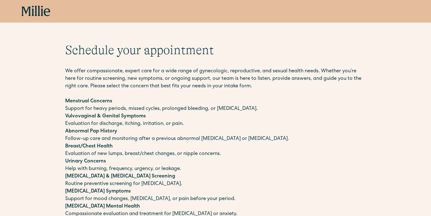 This screenshot has width=431, height=216. What do you see at coordinates (216, 166) in the screenshot?
I see `p: Help with burning, frequency, urgency, or leakage.` at bounding box center [216, 166].